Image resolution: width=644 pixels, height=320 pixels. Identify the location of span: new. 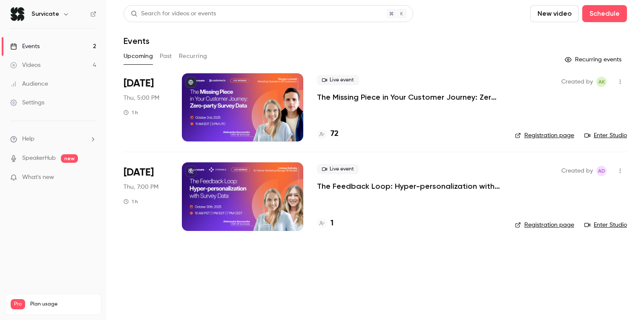
(69, 159).